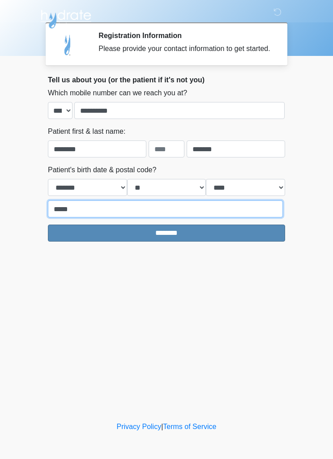  What do you see at coordinates (66, 18) in the screenshot?
I see `img: Hydrate IV Bar - Scottsdale Logo` at bounding box center [66, 18].